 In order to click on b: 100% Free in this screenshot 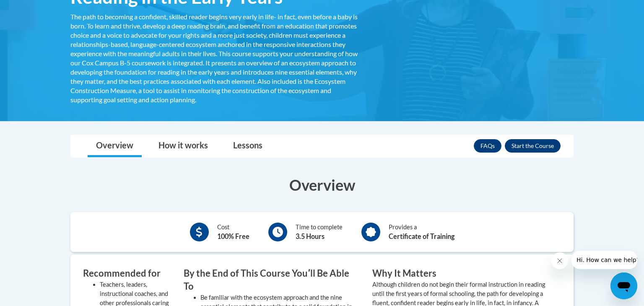, I will do `click(233, 236)`.